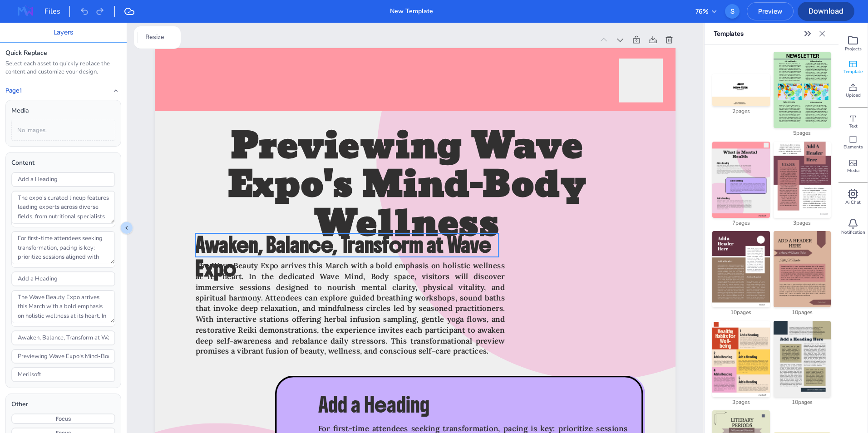 This screenshot has height=433, width=868. I want to click on img: Template 7, so click(741, 359).